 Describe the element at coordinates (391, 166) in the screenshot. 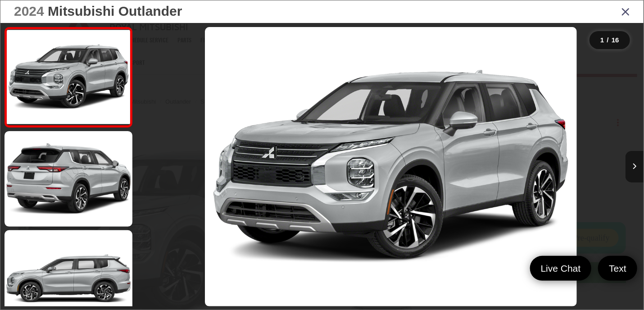

I see `div: 2024 Mitsubishi Outlander SE 0` at that location.